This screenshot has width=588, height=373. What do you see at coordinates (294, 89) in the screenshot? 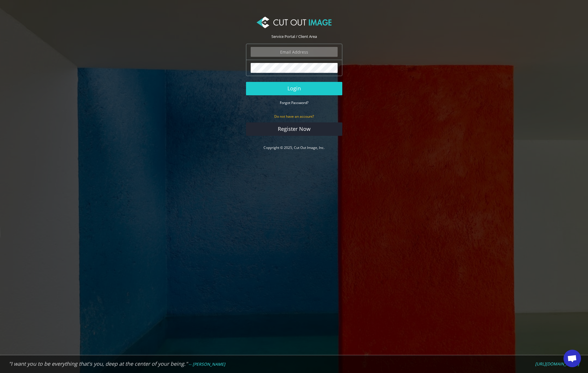
I see `button: Login` at bounding box center [294, 89].